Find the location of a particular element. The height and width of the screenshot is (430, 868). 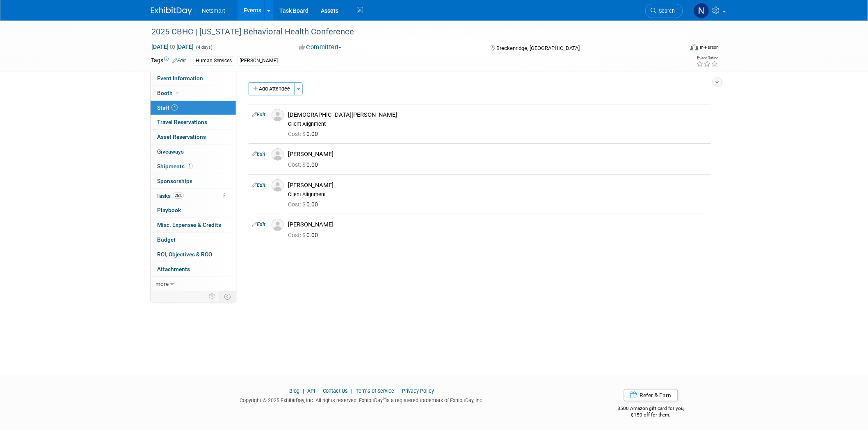

a: Booth is located at coordinates (193, 93).